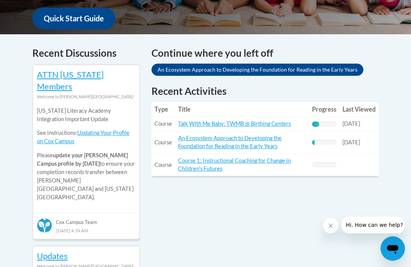  Describe the element at coordinates (163, 110) in the screenshot. I see `th: Type` at that location.